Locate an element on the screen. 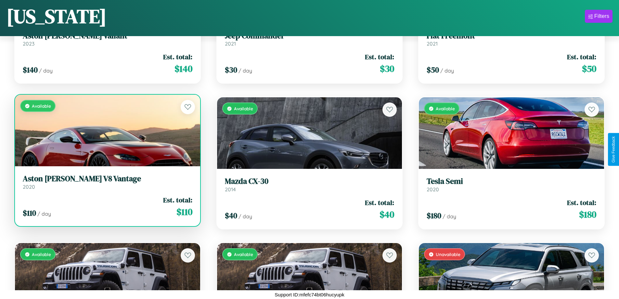 The height and width of the screenshot is (299, 619). p: Support ID: mfefc74bt06hucyupk is located at coordinates (309, 294).